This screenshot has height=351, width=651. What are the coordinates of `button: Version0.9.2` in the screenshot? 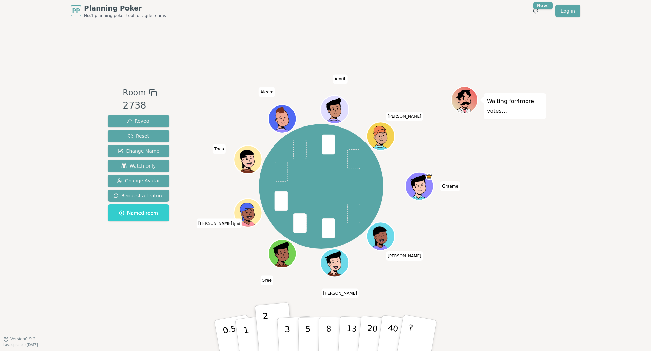 It's located at (19, 339).